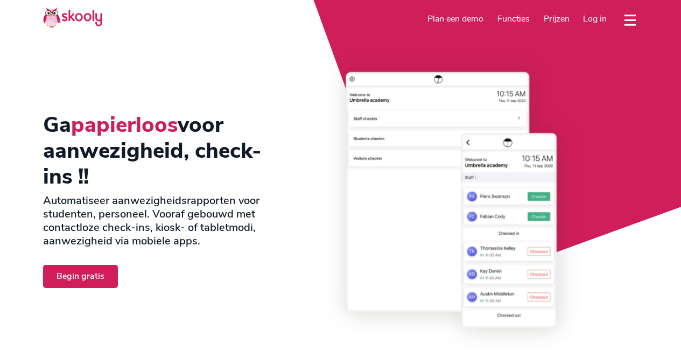 The height and width of the screenshot is (358, 681). Describe the element at coordinates (456, 19) in the screenshot. I see `a: Plan een demo` at that location.